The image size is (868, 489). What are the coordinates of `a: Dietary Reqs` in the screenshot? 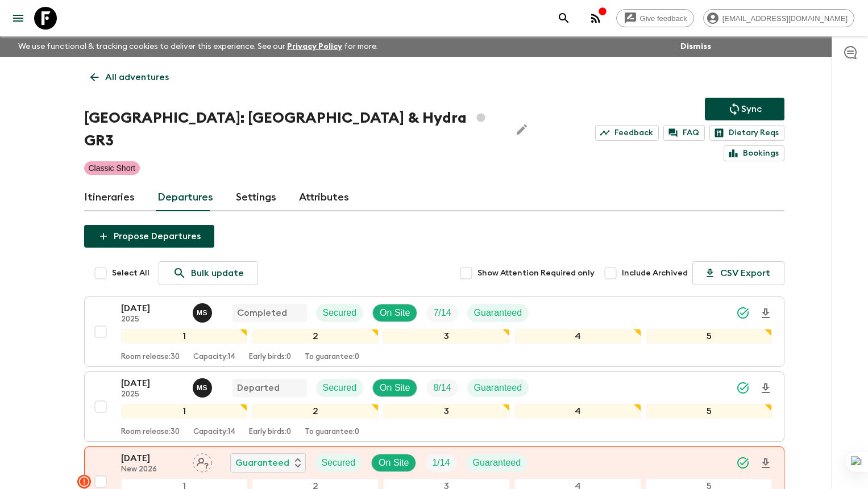 It's located at (747, 133).